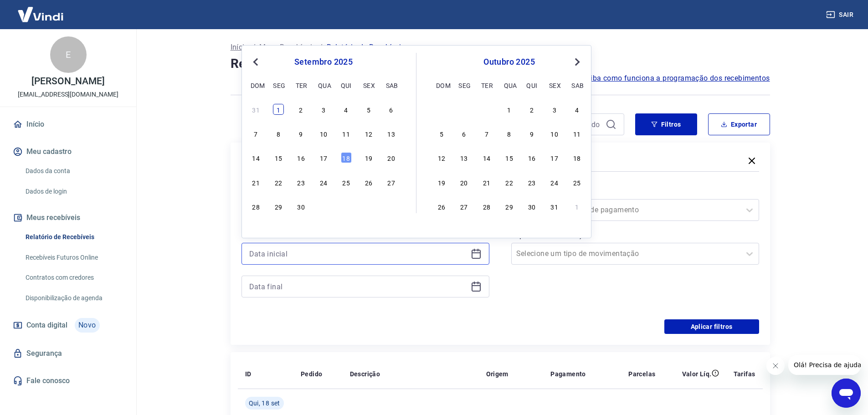 The height and width of the screenshot is (415, 868). I want to click on div: Choose sábado, 18 de outubro de 2025, so click(577, 158).